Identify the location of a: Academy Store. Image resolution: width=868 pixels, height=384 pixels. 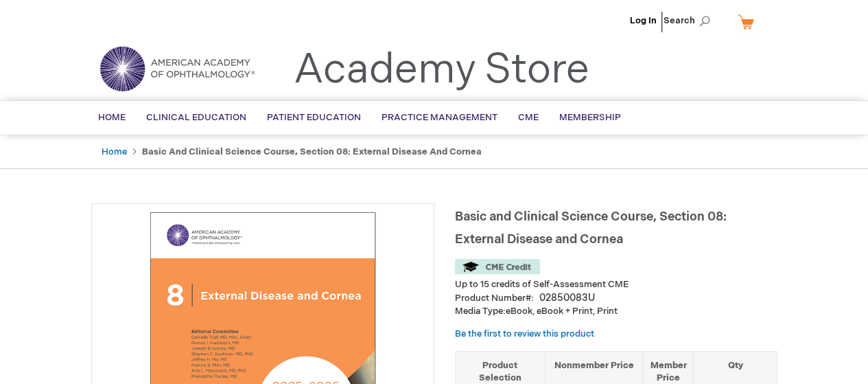
(441, 70).